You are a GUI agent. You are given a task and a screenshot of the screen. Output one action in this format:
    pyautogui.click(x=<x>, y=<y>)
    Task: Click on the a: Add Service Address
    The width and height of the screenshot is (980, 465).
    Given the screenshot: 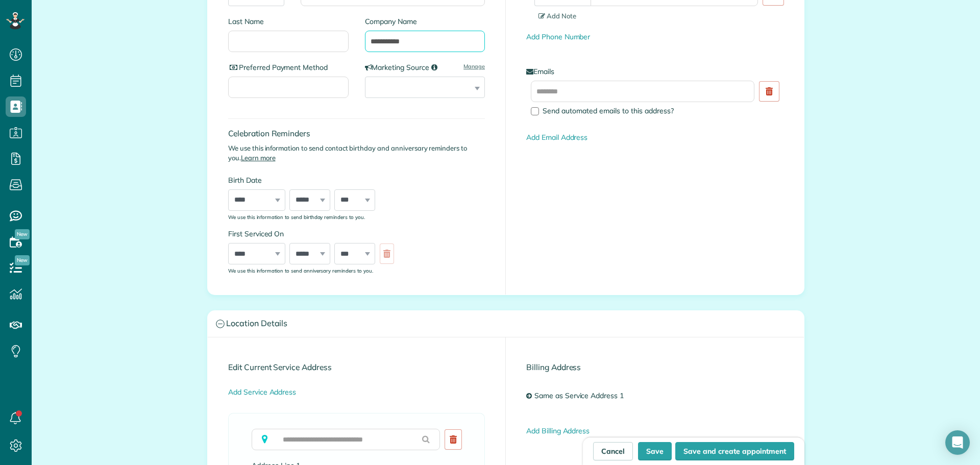 What is the action you would take?
    pyautogui.click(x=262, y=392)
    